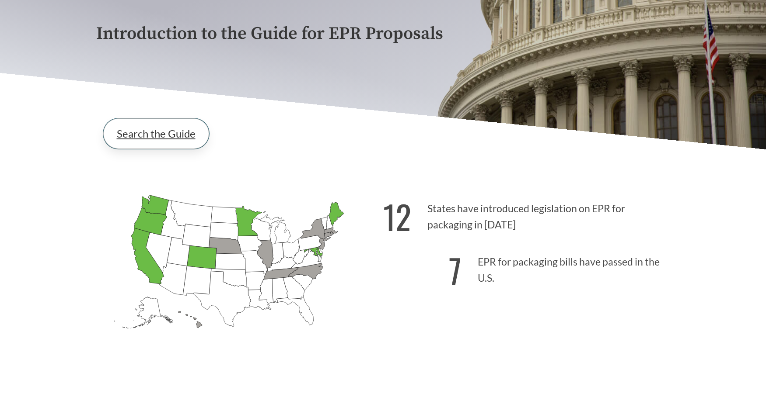 The image size is (766, 397). Describe the element at coordinates (383, 34) in the screenshot. I see `p: Introduction to the Guide for EPR Proposals` at that location.